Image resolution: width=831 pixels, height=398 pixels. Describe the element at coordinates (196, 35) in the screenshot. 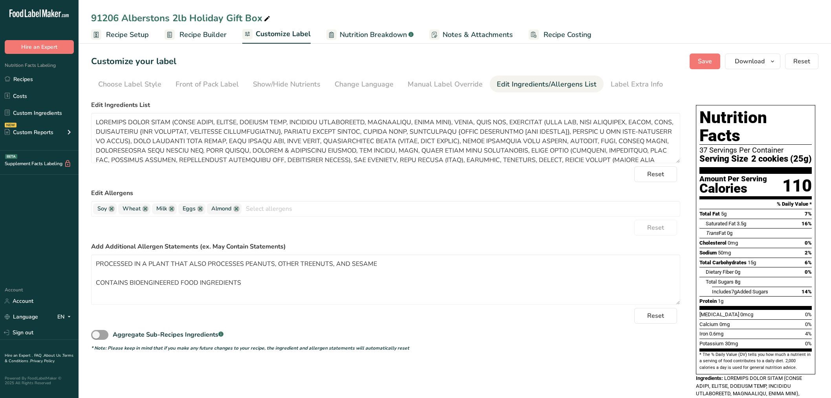

I see `a: Recipe Builder` at that location.